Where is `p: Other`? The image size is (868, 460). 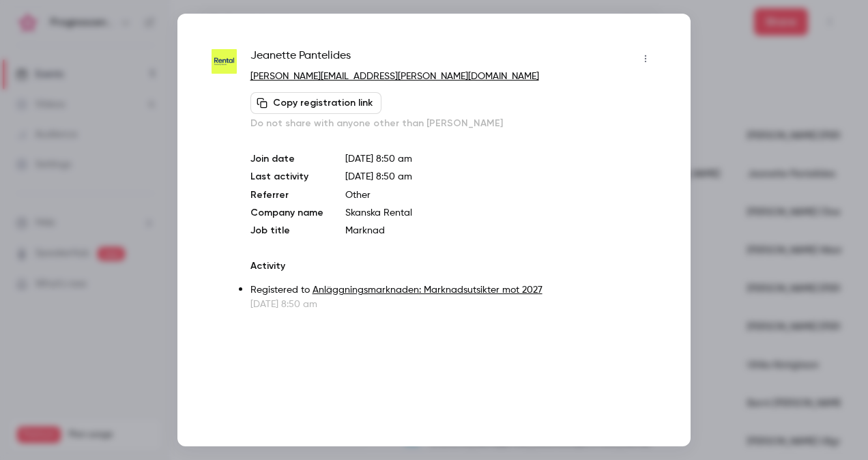
p: Other is located at coordinates (501, 195).